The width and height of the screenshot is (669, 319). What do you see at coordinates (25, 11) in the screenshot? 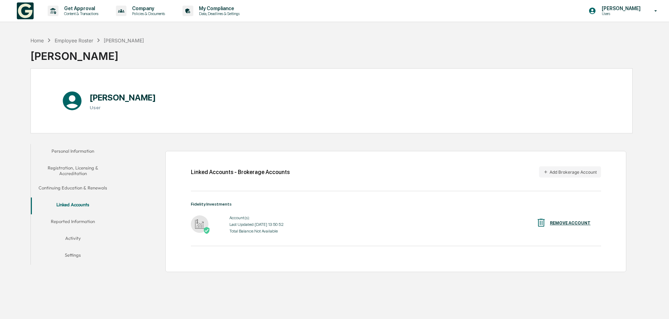
I see `img: logo` at bounding box center [25, 11].